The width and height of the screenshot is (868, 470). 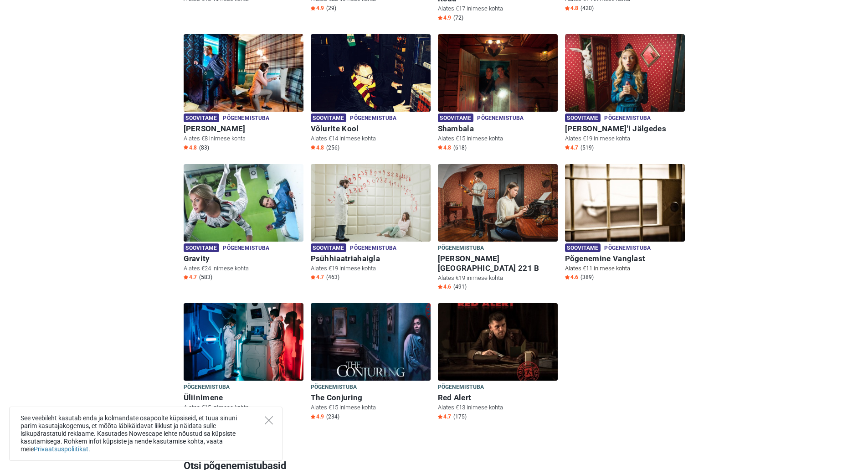 What do you see at coordinates (244, 73) in the screenshot?
I see `img: Sherlock Holmes` at bounding box center [244, 73].